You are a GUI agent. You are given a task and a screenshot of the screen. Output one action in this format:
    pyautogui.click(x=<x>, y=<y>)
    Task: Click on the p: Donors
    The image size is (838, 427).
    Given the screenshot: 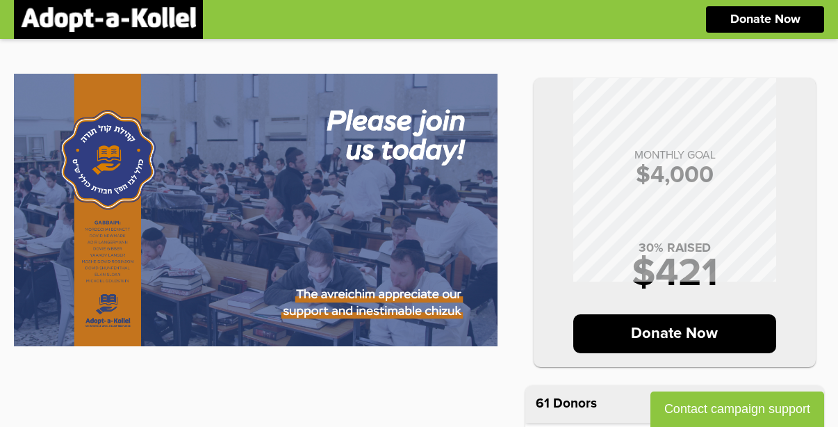 What is the action you would take?
    pyautogui.click(x=575, y=403)
    